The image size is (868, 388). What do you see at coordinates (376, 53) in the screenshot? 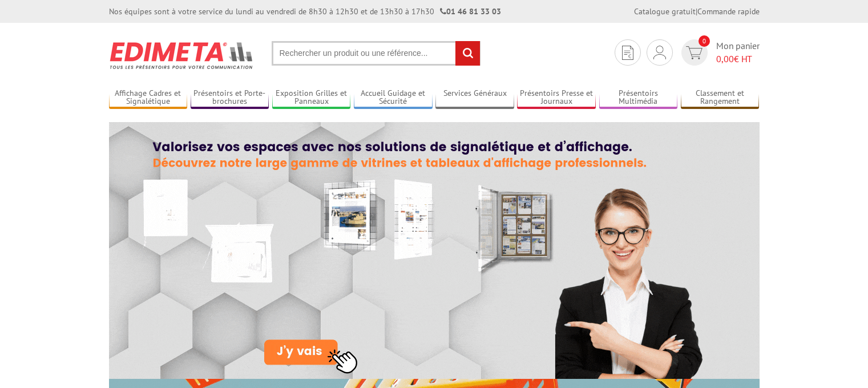
I see `input: Rechercher un produit ou une référence...` at bounding box center [376, 53].